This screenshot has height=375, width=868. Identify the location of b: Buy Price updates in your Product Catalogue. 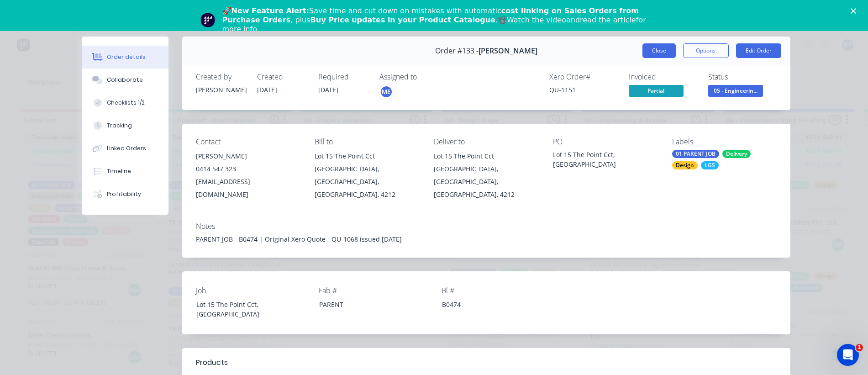
(403, 19).